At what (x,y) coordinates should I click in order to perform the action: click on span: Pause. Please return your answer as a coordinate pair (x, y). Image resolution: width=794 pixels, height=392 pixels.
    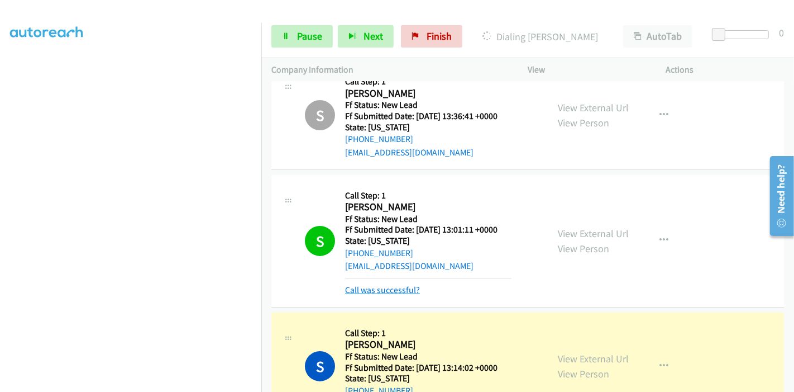
    Looking at the image, I should click on (309, 36).